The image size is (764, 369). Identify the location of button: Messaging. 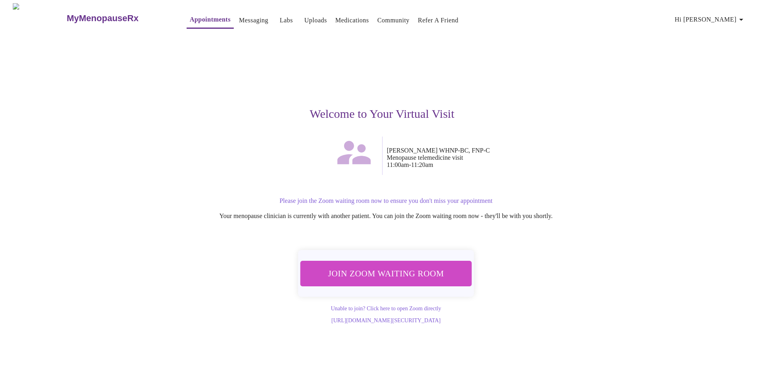
(253, 20).